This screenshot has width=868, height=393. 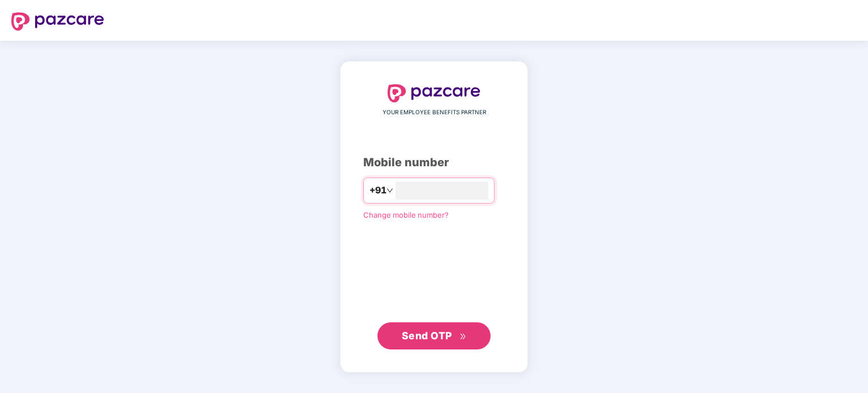 What do you see at coordinates (405, 215) in the screenshot?
I see `a: Change mobile number?` at bounding box center [405, 215].